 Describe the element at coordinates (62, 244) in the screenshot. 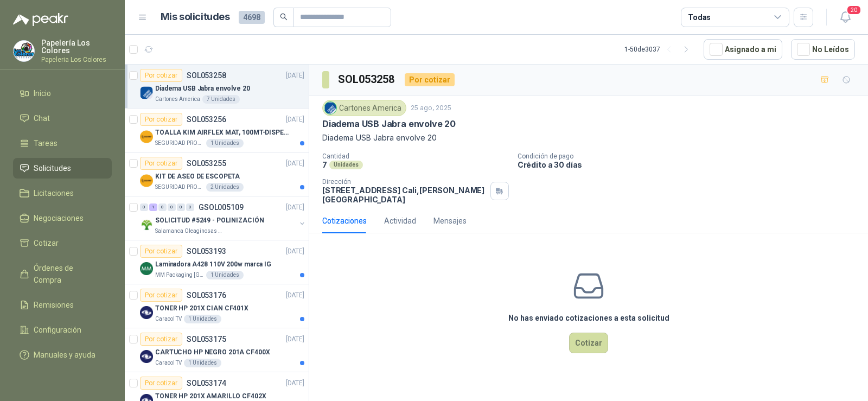

I see `a: Cotizar` at that location.